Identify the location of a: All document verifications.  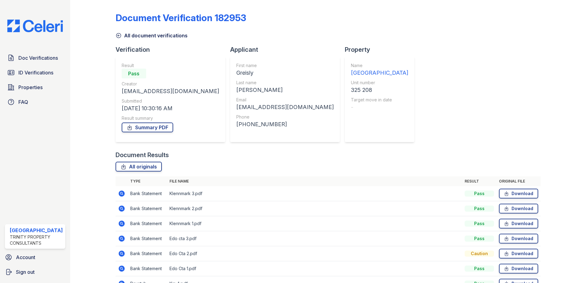
(151, 36).